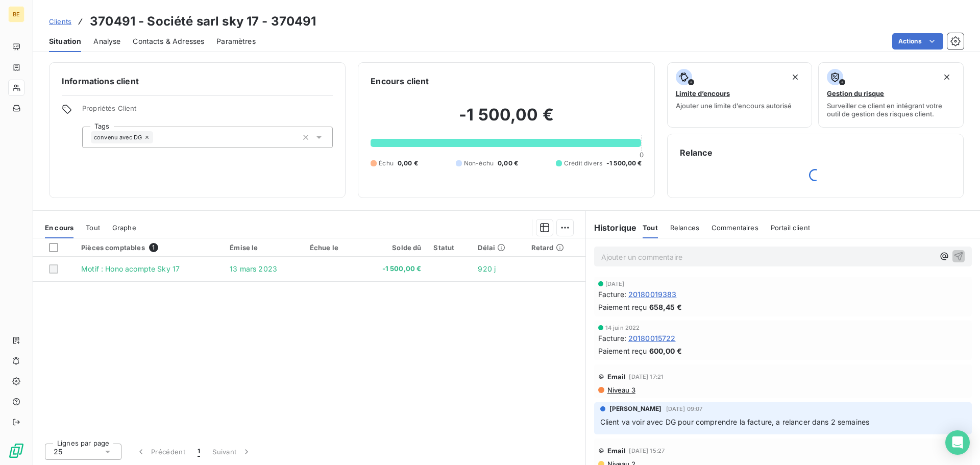 This screenshot has height=465, width=980. What do you see at coordinates (735, 228) in the screenshot?
I see `span: Commentaires` at bounding box center [735, 228].